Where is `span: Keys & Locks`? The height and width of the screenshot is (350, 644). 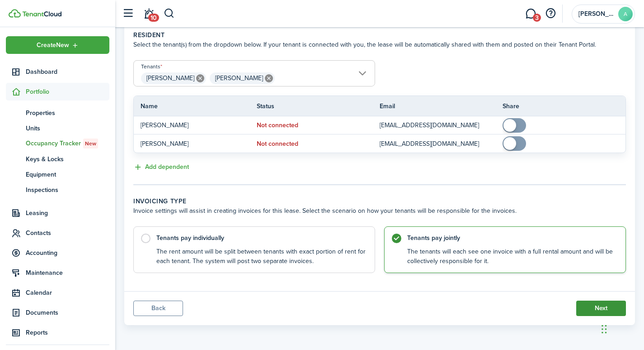
span: Keys & Locks is located at coordinates (67, 159).